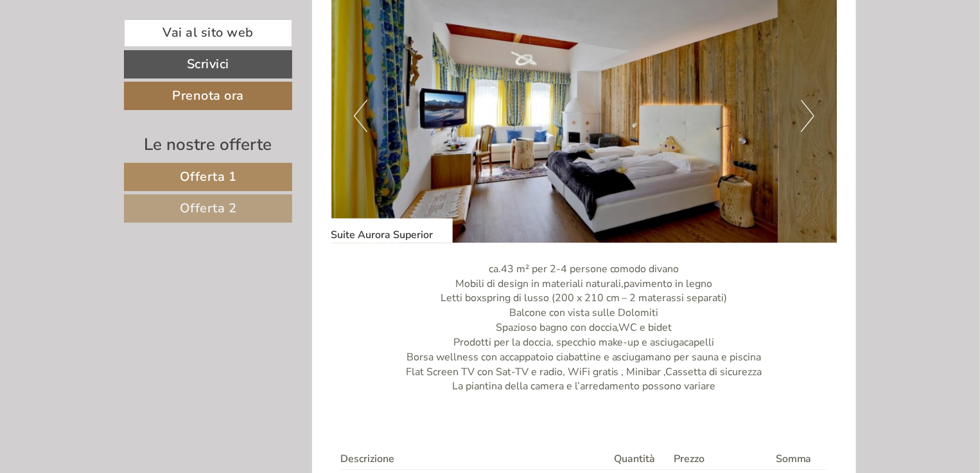 Image resolution: width=980 pixels, height=473 pixels. What do you see at coordinates (584, 328) in the screenshot?
I see `p: ca.43 m² per 2-4 persone comodo divano Mobili di design in materiali naturali,pavimento in legno ...` at bounding box center [584, 328].